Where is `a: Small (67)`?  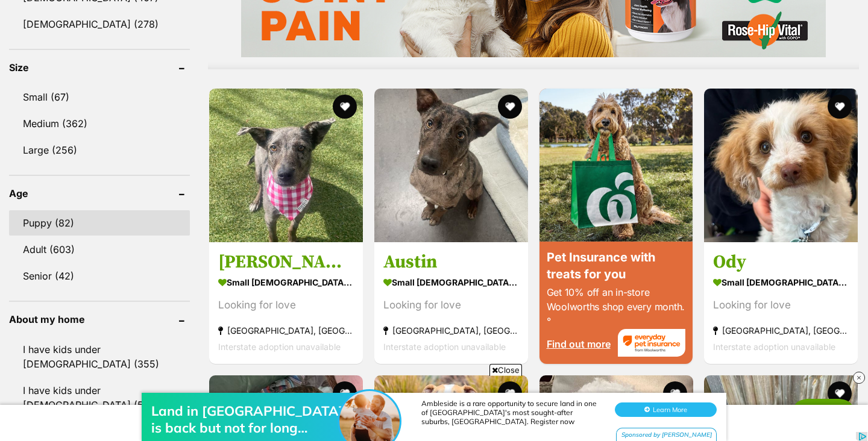 a: Small (67) is located at coordinates (100, 97).